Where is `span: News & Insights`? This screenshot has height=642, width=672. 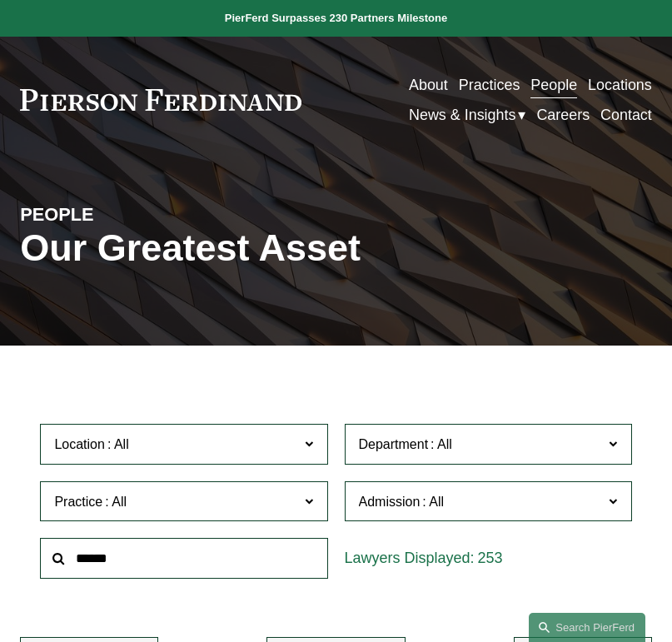 span: News & Insights is located at coordinates (462, 115).